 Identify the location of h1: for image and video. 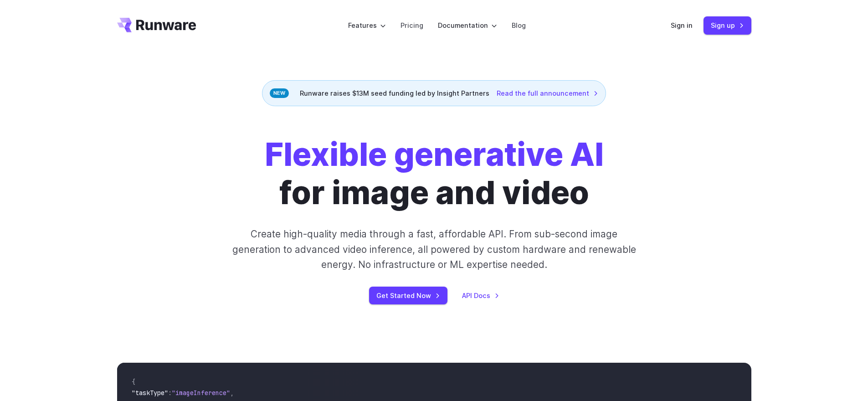
(434, 173).